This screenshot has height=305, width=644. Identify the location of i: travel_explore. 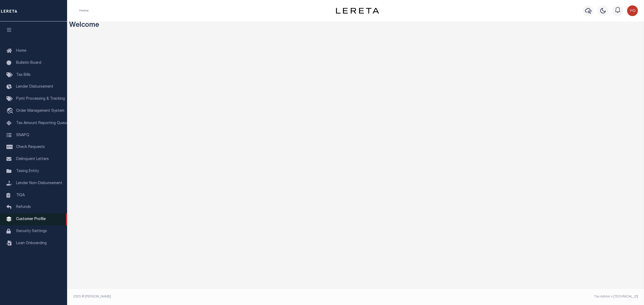
(11, 112).